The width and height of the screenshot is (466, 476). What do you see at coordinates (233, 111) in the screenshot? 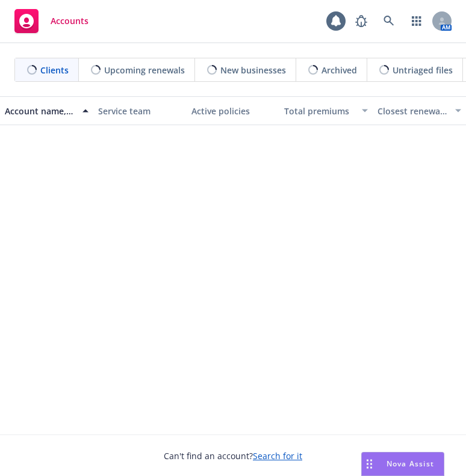
I see `div: Active policies` at bounding box center [233, 111].